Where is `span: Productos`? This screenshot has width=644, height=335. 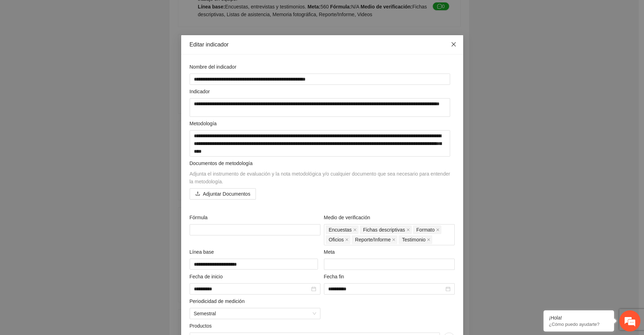 span: Productos is located at coordinates (202, 326).